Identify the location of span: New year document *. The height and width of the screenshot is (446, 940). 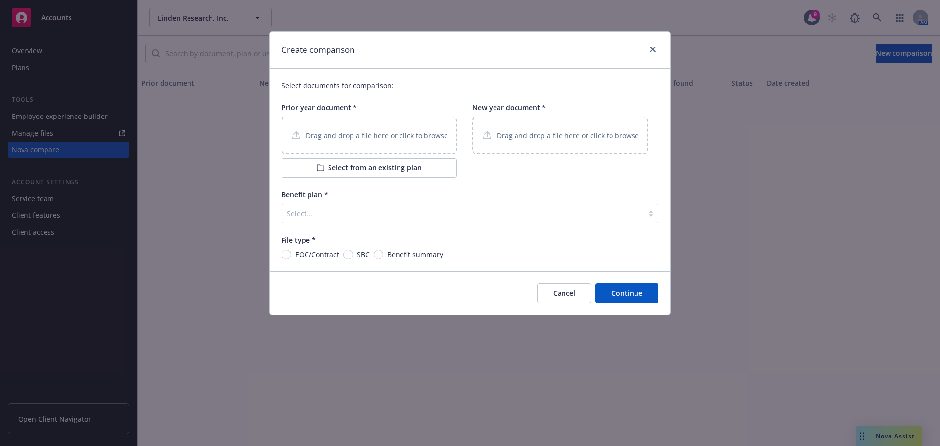
(509, 107).